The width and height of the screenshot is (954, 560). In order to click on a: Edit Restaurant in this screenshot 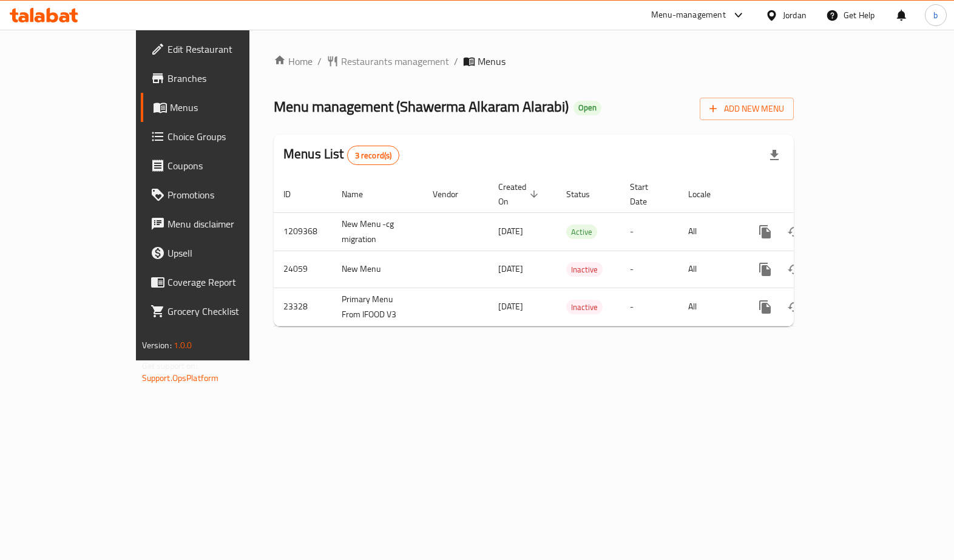, I will do `click(218, 49)`.